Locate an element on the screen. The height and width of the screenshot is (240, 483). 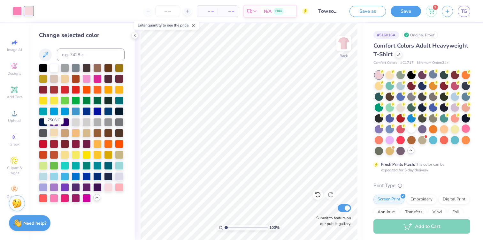
div: # 516016A is located at coordinates (386, 35).